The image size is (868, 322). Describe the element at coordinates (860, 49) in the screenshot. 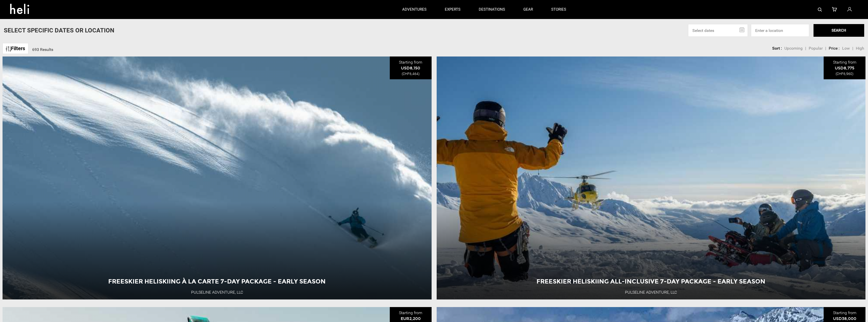

I see `span: High` at that location.